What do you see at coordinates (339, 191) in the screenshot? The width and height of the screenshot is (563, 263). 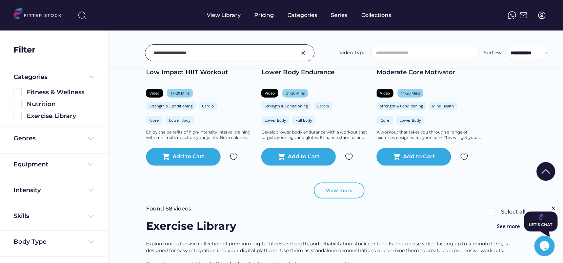 I see `button: View more` at bounding box center [339, 191].